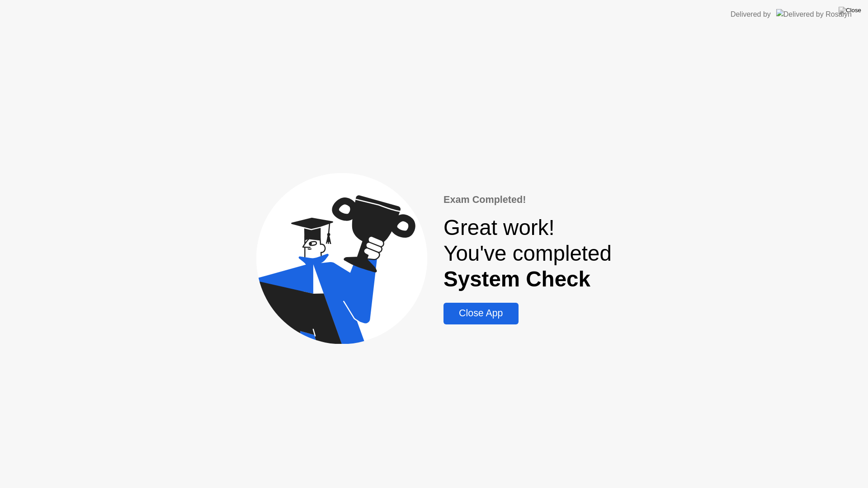 Image resolution: width=868 pixels, height=488 pixels. I want to click on div: Great work! You've completed, so click(528, 253).